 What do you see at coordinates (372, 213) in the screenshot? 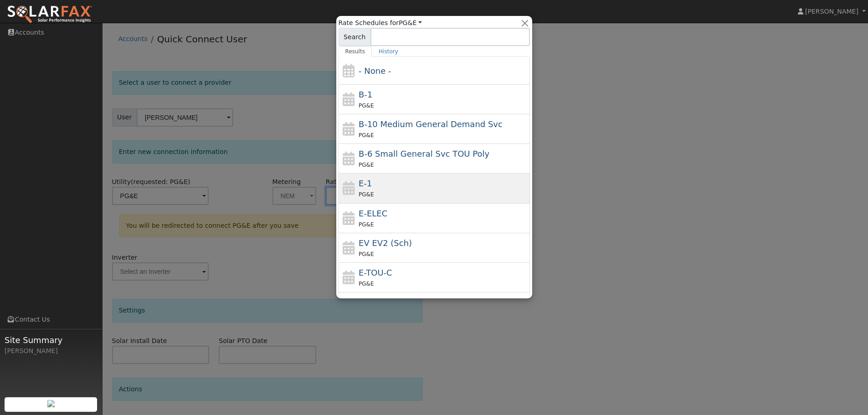
I see `span: E-ELEC` at bounding box center [372, 213].